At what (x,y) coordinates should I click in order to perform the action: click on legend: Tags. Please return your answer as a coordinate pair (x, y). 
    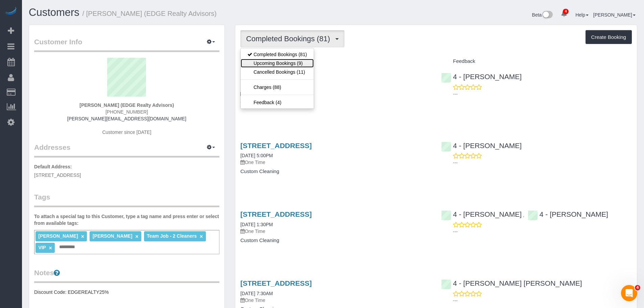
    Looking at the image, I should click on (127, 199).